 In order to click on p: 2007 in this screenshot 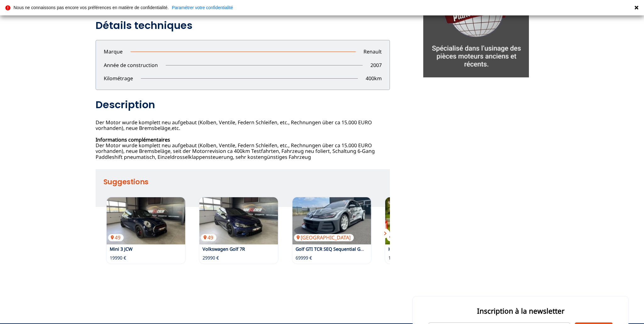, I will do `click(376, 65)`.